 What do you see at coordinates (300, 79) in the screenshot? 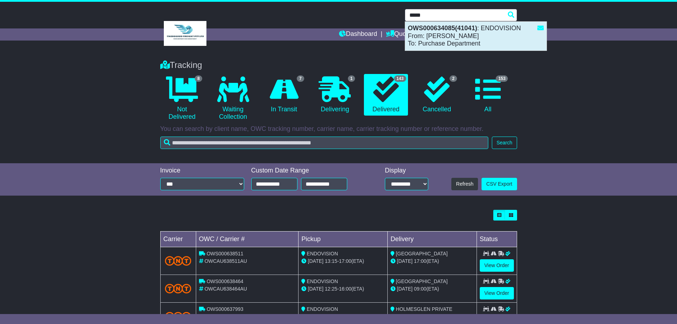
I see `span: 7` at bounding box center [300, 79].